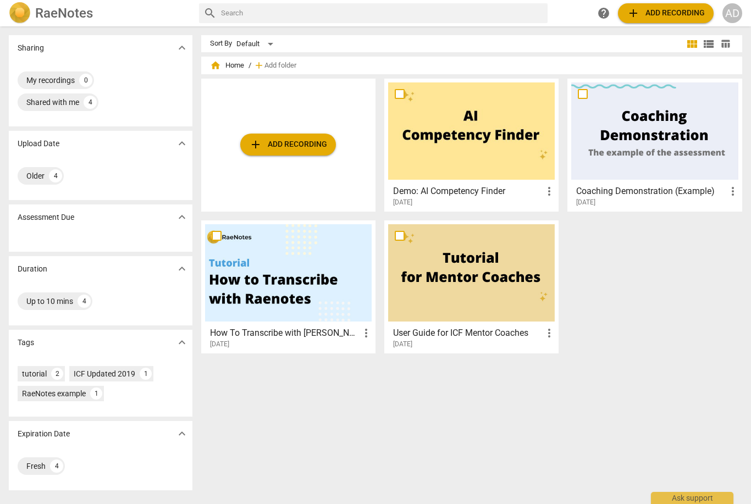 This screenshot has height=504, width=751. What do you see at coordinates (280, 65) in the screenshot?
I see `span: Add folder` at bounding box center [280, 65].